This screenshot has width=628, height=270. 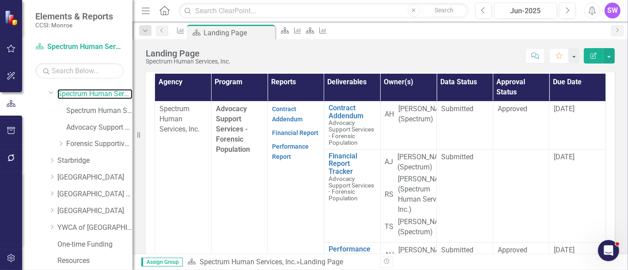 What do you see at coordinates (389, 162) in the screenshot?
I see `div: AJ` at bounding box center [389, 162].